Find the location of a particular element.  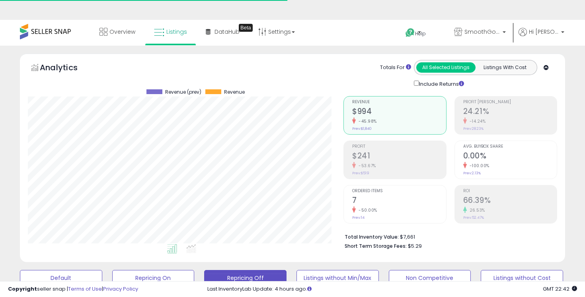

small: Prev: 52.47% is located at coordinates (473, 218).